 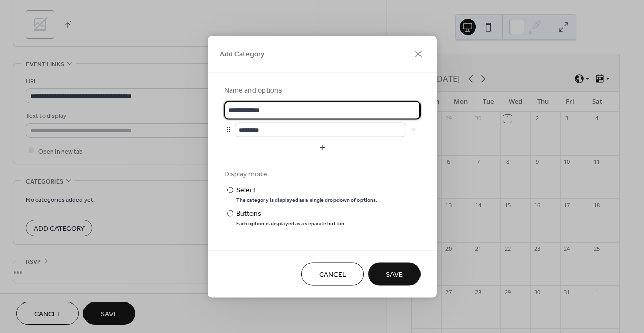 What do you see at coordinates (394, 275) in the screenshot?
I see `span: Save` at bounding box center [394, 275].